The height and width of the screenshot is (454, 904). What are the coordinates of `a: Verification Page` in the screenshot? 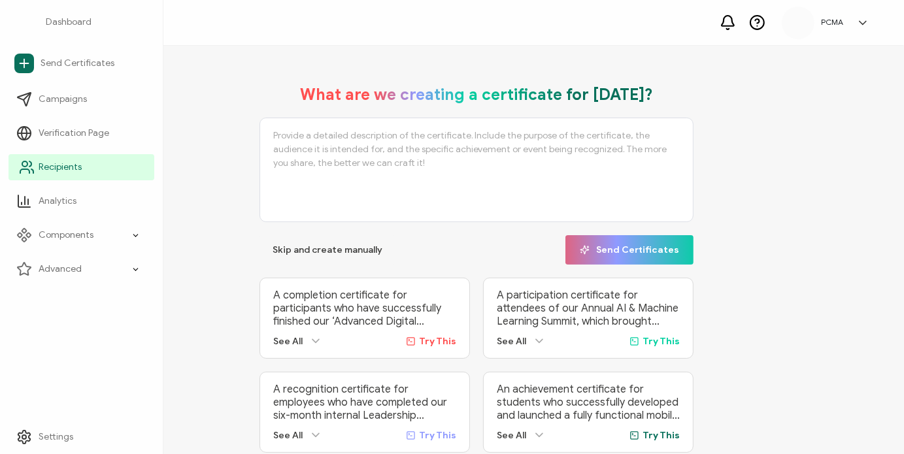 It's located at (81, 133).